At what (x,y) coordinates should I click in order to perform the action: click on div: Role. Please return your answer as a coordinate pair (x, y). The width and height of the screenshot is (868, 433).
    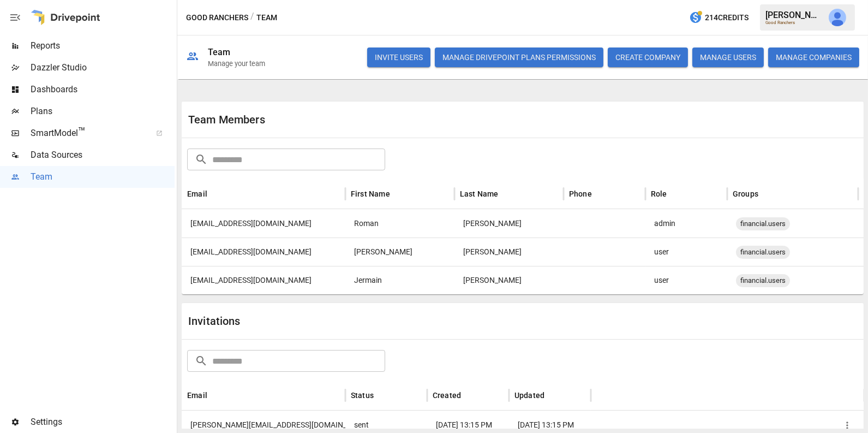
    Looking at the image, I should click on (659, 194).